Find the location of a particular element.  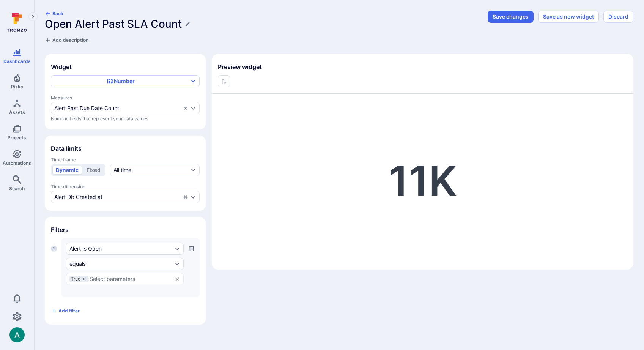

img: ACg8ocLSa5mPYBaXNx3eFu_EmspyJX0laNWN7cXOFirfQ7srZveEpg=s96-c is located at coordinates (17, 335).